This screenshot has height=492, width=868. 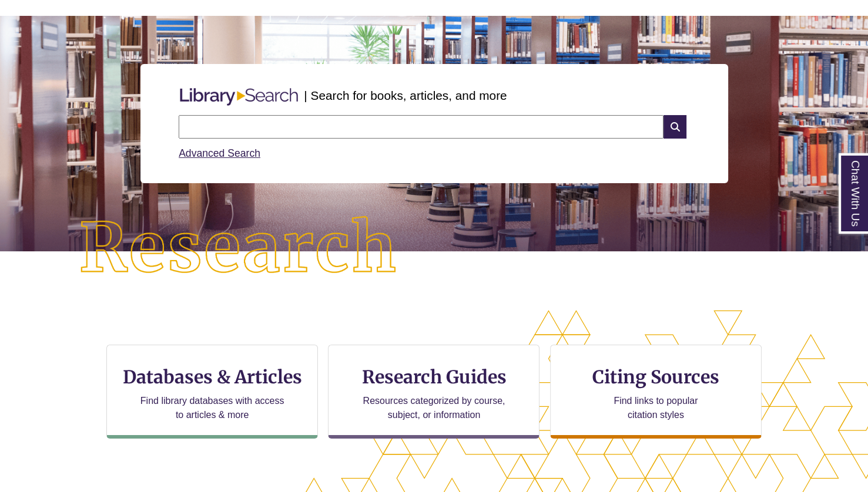 What do you see at coordinates (656, 391) in the screenshot?
I see `a: Citing Sources Find links to popular citation styles` at bounding box center [656, 391].